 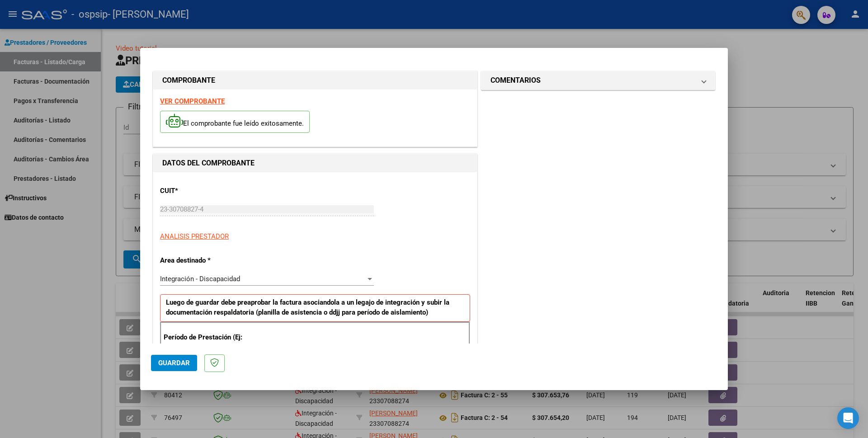 What do you see at coordinates (208, 163) in the screenshot?
I see `strong: DATOS DEL COMPROBANTE` at bounding box center [208, 163].